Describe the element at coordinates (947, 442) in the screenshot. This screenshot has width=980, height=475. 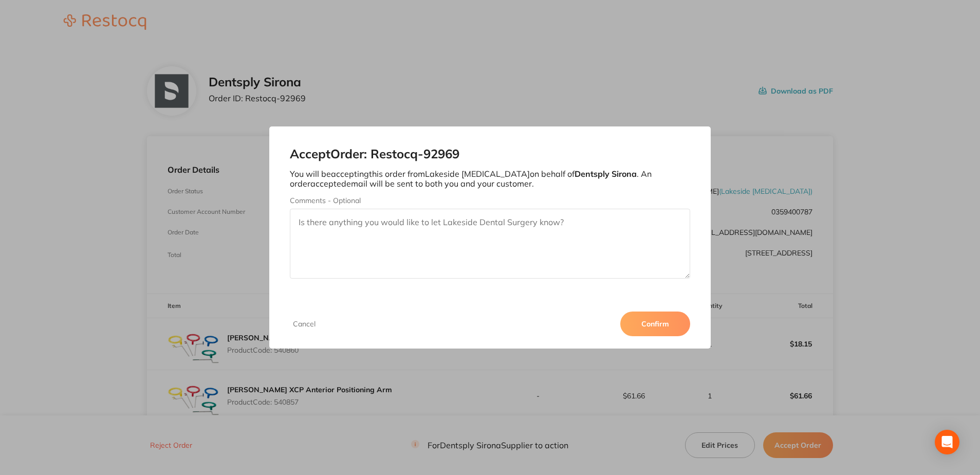
I see `div: Open Intercom Messenger` at that location.